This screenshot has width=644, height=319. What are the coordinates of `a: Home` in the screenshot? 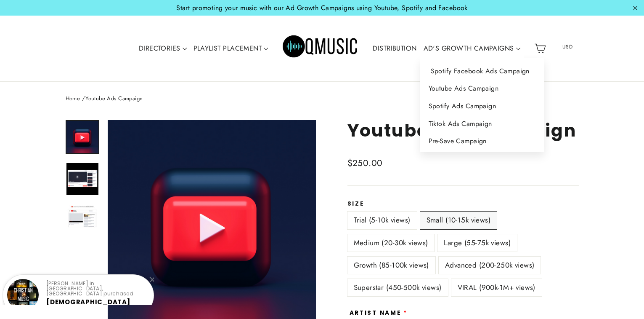 It's located at (73, 98).